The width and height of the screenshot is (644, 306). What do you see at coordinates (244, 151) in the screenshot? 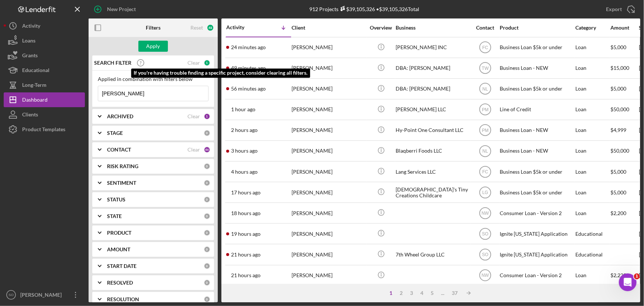
I see `time: 2025-10-07 14:39` at bounding box center [244, 151].